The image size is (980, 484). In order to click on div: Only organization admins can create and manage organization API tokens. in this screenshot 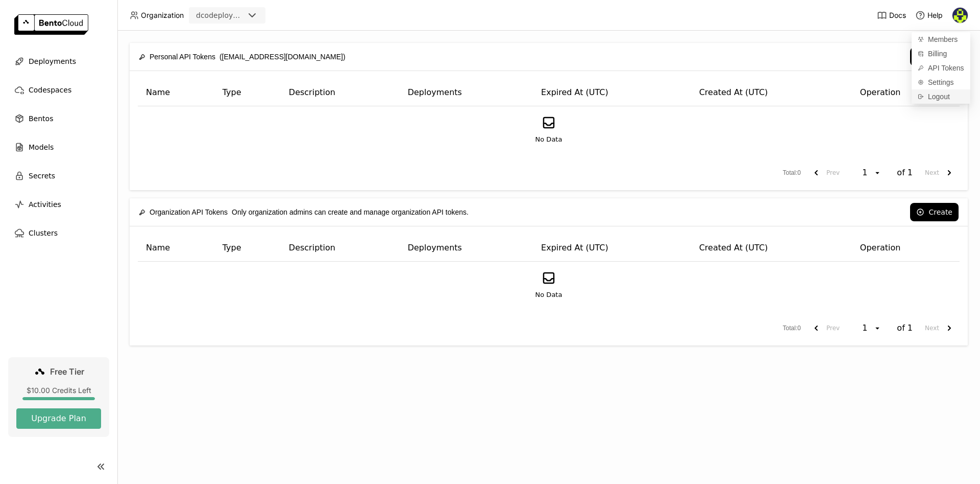, I will do `click(303, 212)`.